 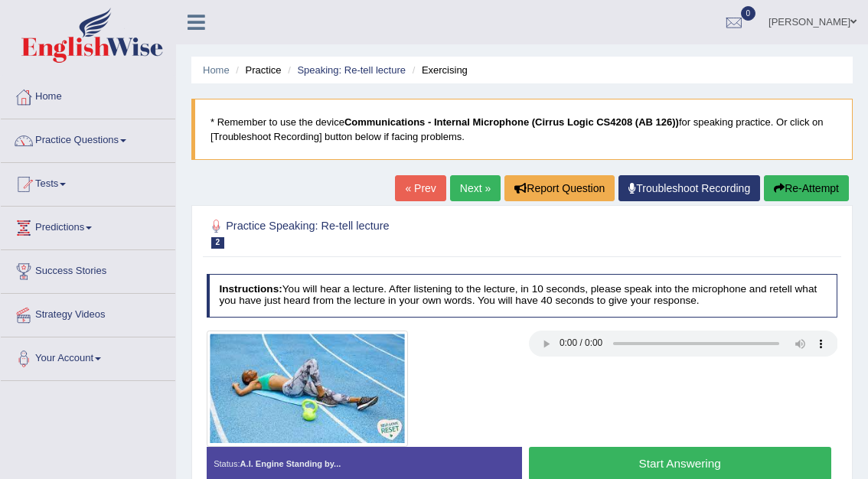 I want to click on a: Troubleshoot Recording, so click(x=689, y=188).